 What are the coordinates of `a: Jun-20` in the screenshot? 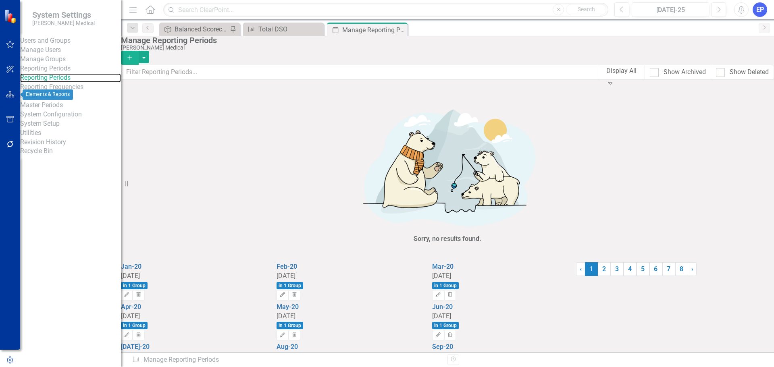 It's located at (442, 307).